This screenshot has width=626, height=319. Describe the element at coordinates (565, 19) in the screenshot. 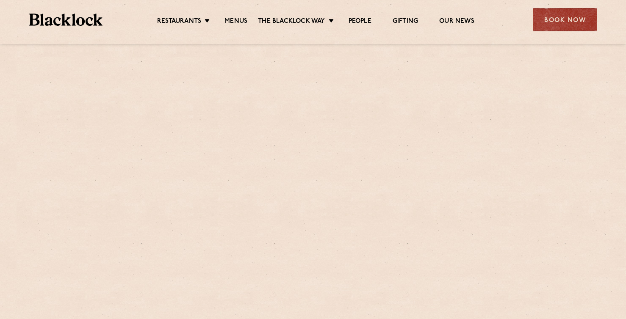

I see `div: Book Now` at that location.